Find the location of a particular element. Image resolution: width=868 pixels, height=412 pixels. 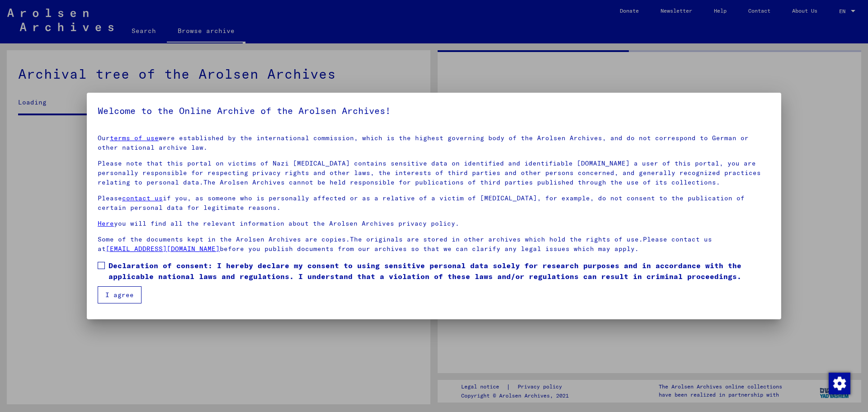

img: Change consent is located at coordinates (840, 384).